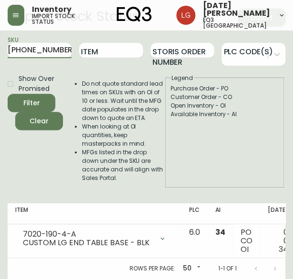  I want to click on td: 6.0, so click(194, 241).